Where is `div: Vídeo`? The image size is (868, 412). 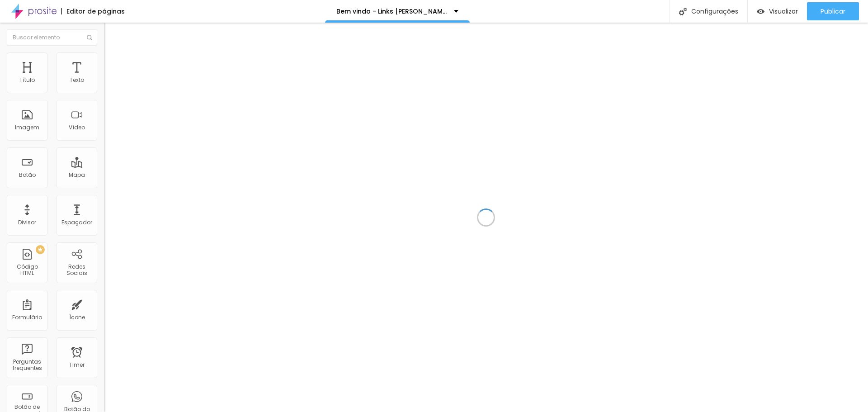
div: Vídeo is located at coordinates (77, 127).